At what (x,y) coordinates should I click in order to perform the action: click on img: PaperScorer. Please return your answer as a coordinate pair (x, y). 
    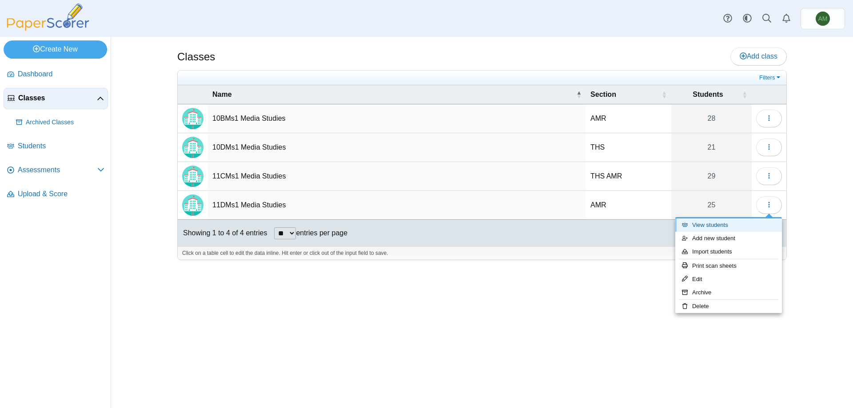
    Looking at the image, I should click on (48, 17).